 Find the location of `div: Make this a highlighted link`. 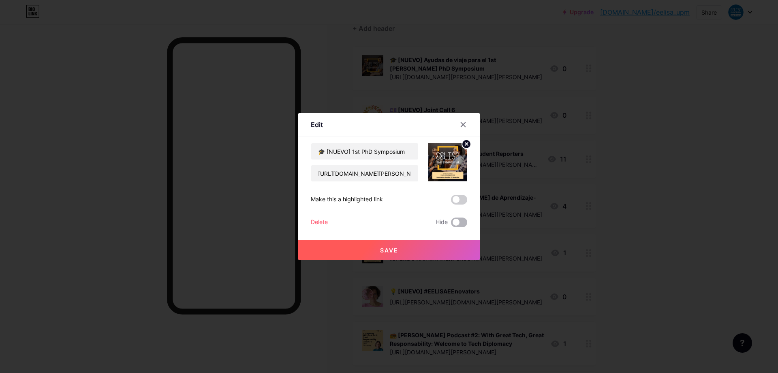

div: Make this a highlighted link is located at coordinates (347, 199).